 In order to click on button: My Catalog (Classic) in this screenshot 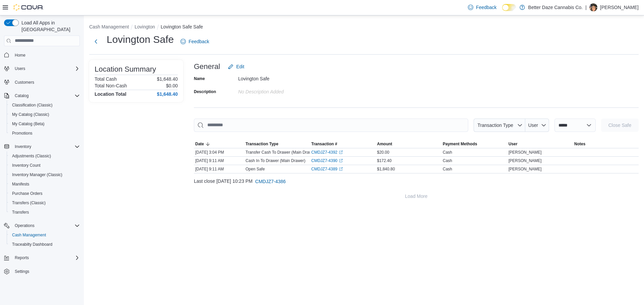, I will do `click(45, 115)`.